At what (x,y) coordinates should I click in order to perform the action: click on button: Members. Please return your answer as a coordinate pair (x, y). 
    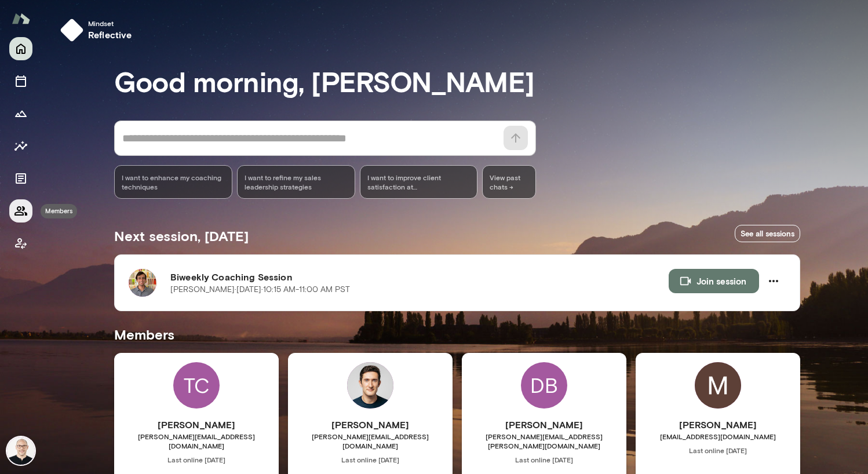
    Looking at the image, I should click on (21, 210).